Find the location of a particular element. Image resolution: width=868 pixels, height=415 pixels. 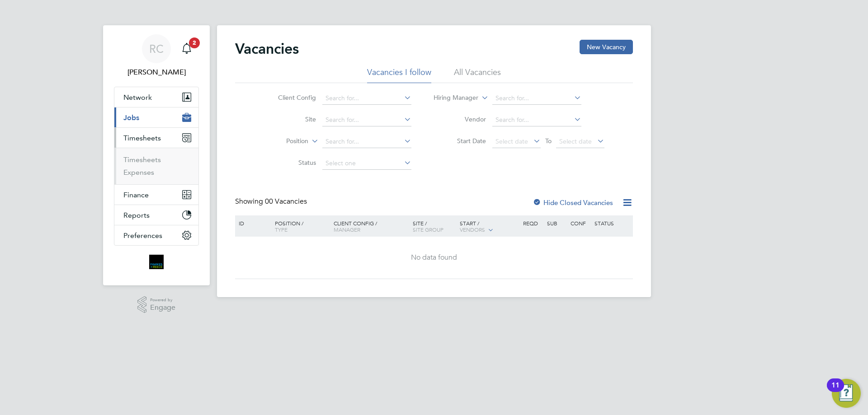

span: 2 is located at coordinates (194, 43).